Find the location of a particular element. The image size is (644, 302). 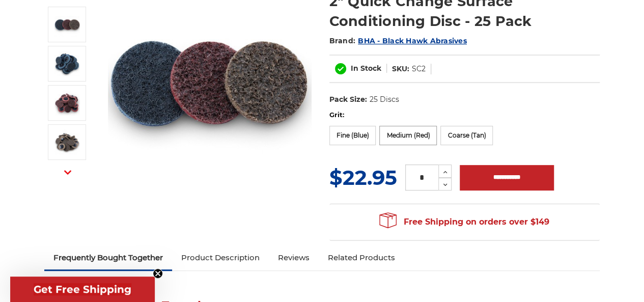

a: Frequently Bought Together is located at coordinates (108, 257).